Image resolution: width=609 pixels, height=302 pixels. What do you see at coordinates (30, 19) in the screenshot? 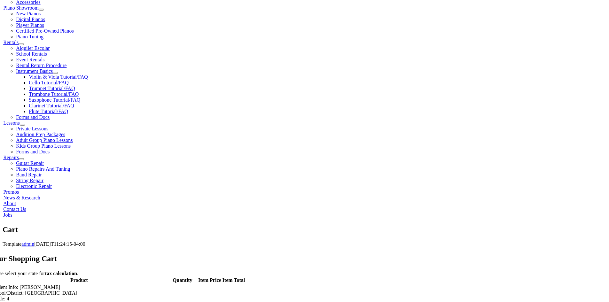
I see `a: Digital Pianos` at bounding box center [30, 19].